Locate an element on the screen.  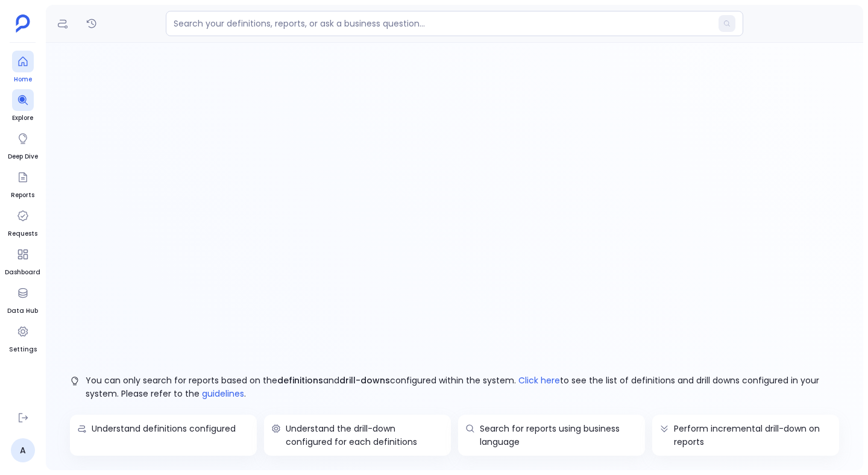
button: Reports History is located at coordinates (91, 24).